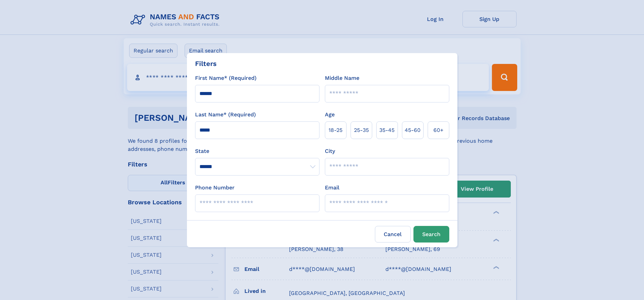 Image resolution: width=644 pixels, height=300 pixels. I want to click on span: 60+, so click(439, 130).